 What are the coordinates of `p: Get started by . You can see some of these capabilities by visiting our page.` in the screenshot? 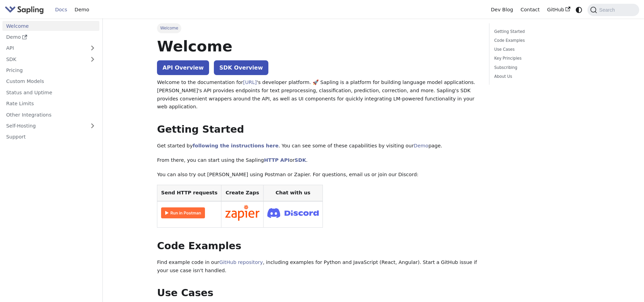 It's located at (318, 146).